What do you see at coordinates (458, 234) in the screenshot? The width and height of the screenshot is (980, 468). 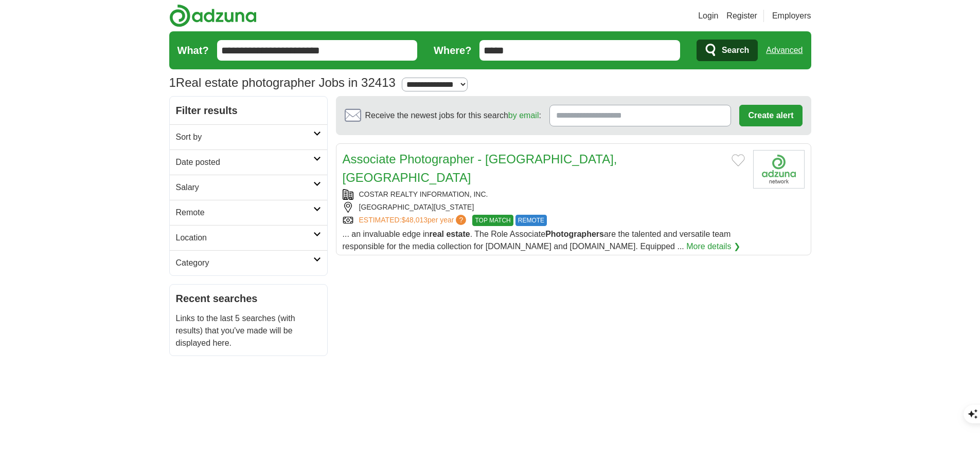 I see `strong: estate` at bounding box center [458, 234].